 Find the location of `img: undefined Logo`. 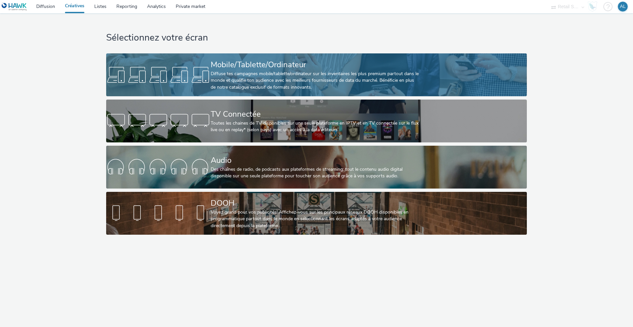

img: undefined Logo is located at coordinates (14, 7).